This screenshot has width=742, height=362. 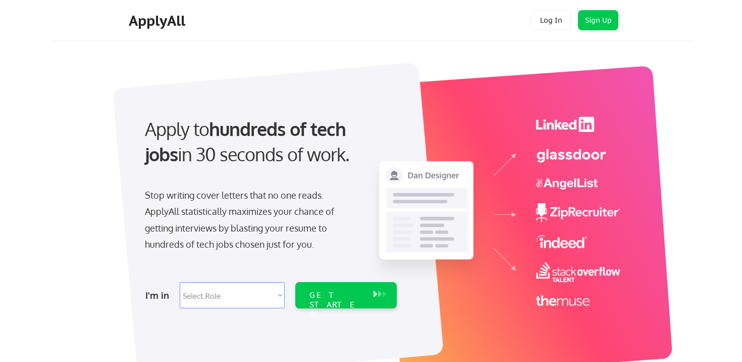 What do you see at coordinates (160, 295) in the screenshot?
I see `div: I'm in` at bounding box center [160, 295].